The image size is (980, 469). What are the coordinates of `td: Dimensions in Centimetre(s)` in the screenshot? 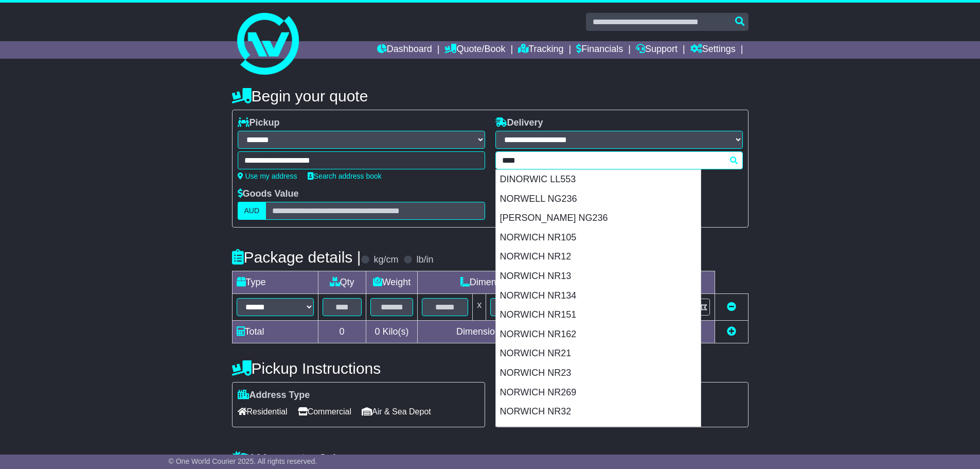 It's located at (513, 333).